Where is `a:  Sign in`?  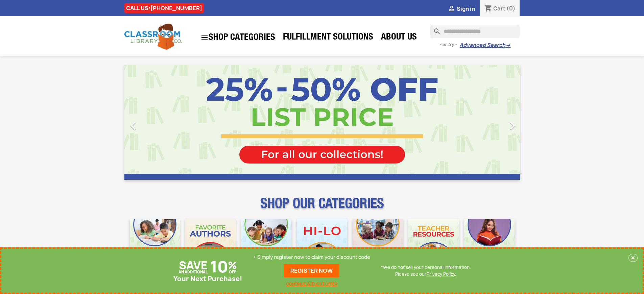 a:  Sign in is located at coordinates (461, 9).